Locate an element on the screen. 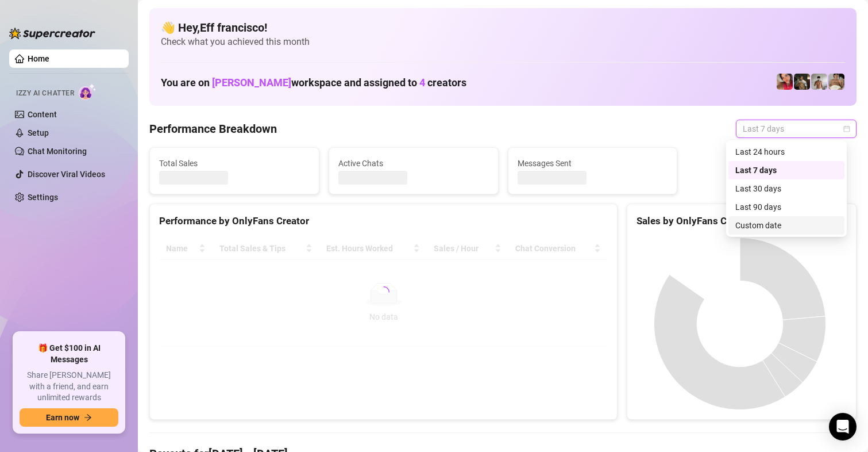 This screenshot has height=452, width=868. button: Earn nowarrow-right is located at coordinates (69, 417).